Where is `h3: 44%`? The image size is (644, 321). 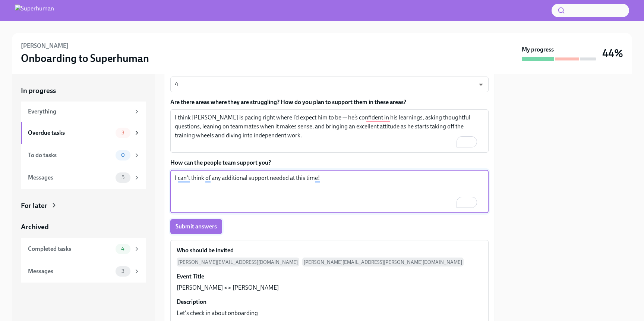
h3: 44% is located at coordinates (613, 54).